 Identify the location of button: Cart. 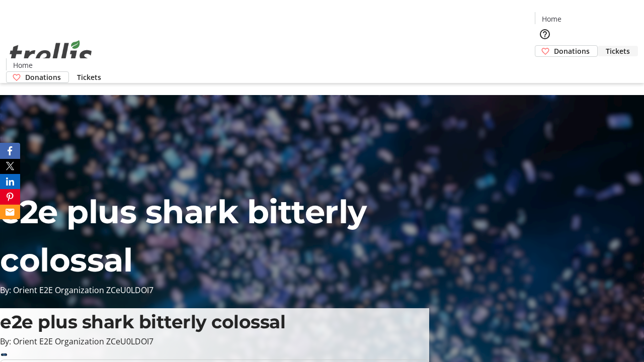
(545, 67).